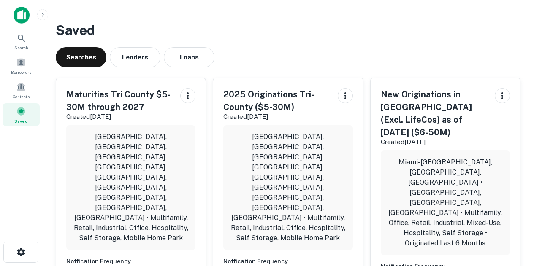 The width and height of the screenshot is (534, 266). What do you see at coordinates (21, 97) in the screenshot?
I see `span: Contacts` at bounding box center [21, 97].